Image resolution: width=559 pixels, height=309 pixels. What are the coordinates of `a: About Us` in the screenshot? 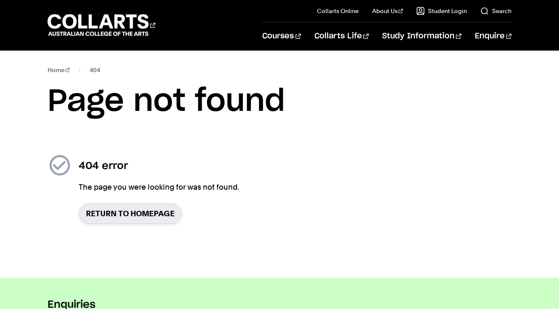 It's located at (388, 11).